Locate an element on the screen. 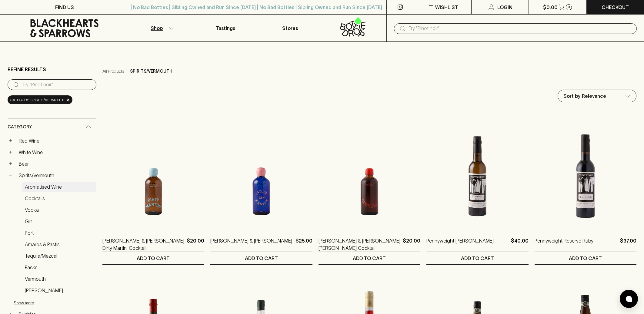 This screenshot has width=644, height=314. input: Try "Pinot noir" is located at coordinates (521, 28).